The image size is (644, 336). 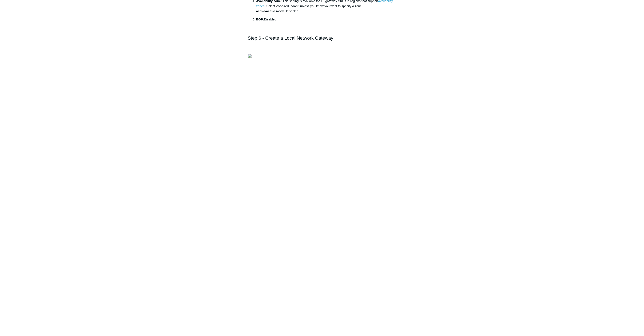 What do you see at coordinates (270, 11) in the screenshot?
I see `strong: active-active mode` at bounding box center [270, 11].